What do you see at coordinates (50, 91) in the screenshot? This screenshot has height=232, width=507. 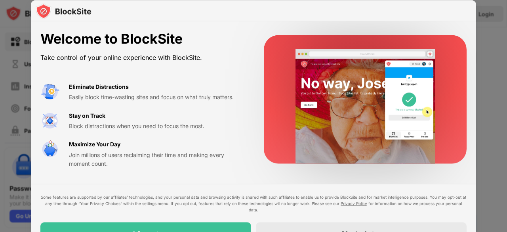 I see `img: value-avoid-distractions.svg` at bounding box center [50, 91].